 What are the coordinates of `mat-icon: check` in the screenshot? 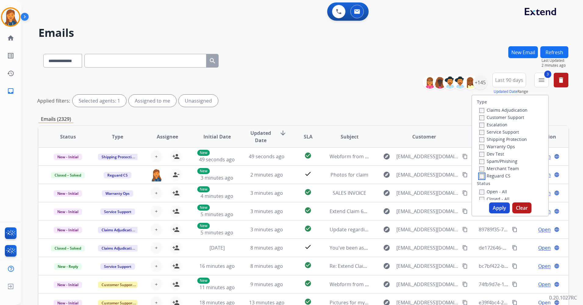 It's located at (308, 174).